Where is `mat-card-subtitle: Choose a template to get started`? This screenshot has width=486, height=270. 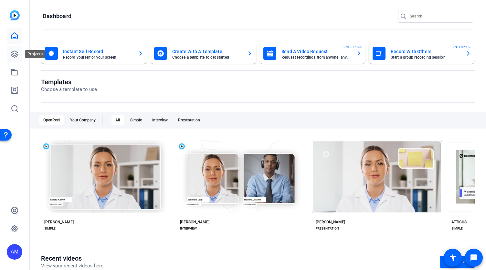 mat-card-subtitle: Choose a template to get started is located at coordinates (207, 57).